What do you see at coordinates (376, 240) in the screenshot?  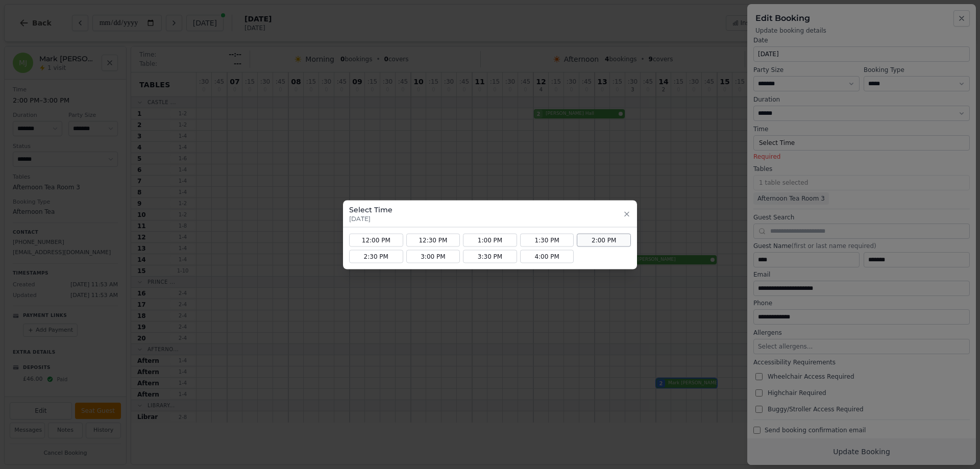 I see `button: 12:00 PM` at bounding box center [376, 240].